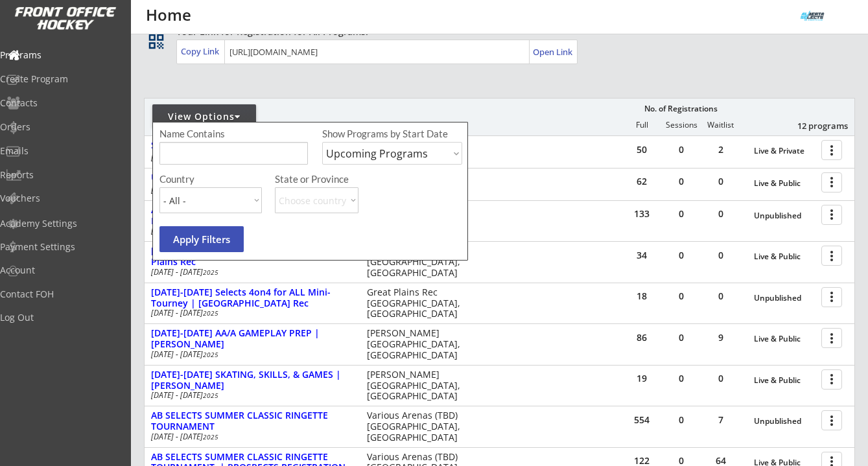 The image size is (868, 466). I want to click on div: AB SELECTS SUMMER CLASSIC RINGETTE TOURNAMENT, so click(252, 421).